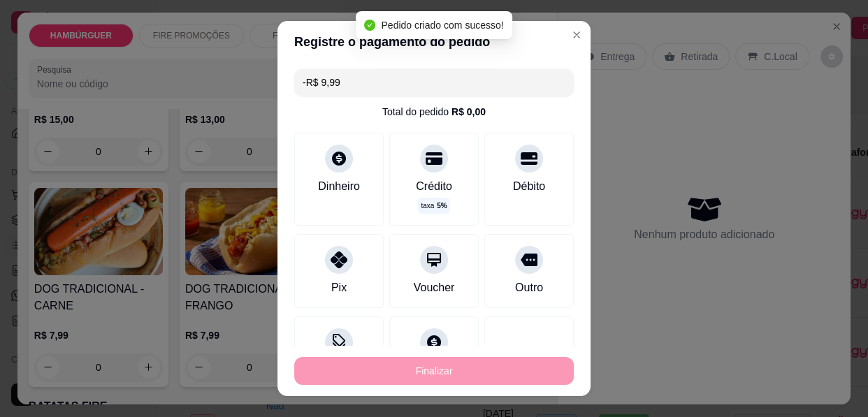 The image size is (868, 417). What do you see at coordinates (433, 206) in the screenshot?
I see `p: taxa` at bounding box center [433, 206].